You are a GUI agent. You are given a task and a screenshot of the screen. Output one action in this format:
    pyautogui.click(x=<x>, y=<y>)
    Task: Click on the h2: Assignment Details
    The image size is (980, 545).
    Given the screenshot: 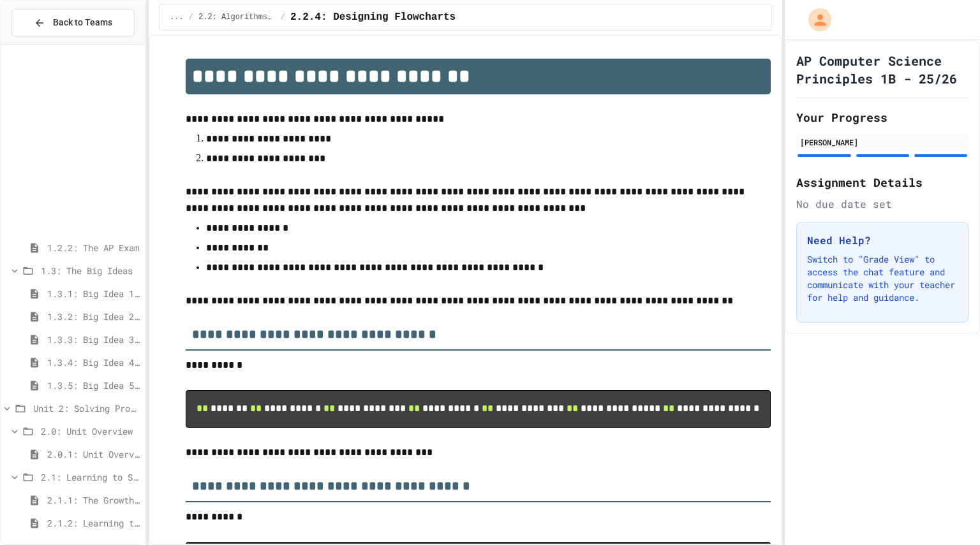 What is the action you would take?
    pyautogui.click(x=883, y=182)
    